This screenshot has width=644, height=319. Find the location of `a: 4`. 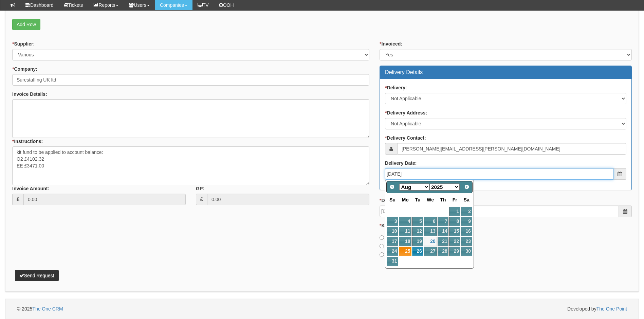

a: 4 is located at coordinates (406, 221).